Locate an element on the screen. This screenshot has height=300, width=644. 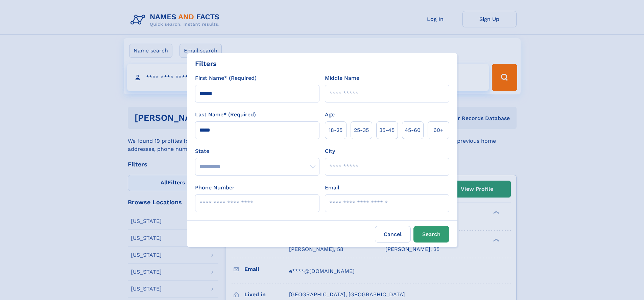
label: City is located at coordinates (330, 151).